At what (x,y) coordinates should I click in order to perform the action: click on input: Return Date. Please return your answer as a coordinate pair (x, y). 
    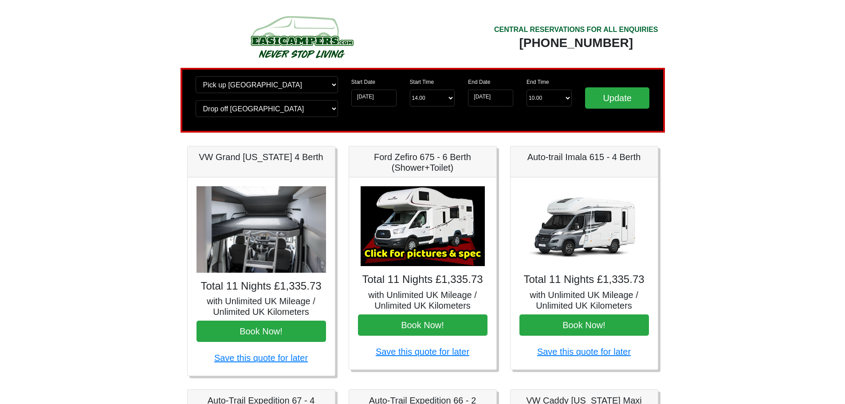
    Looking at the image, I should click on (491, 98).